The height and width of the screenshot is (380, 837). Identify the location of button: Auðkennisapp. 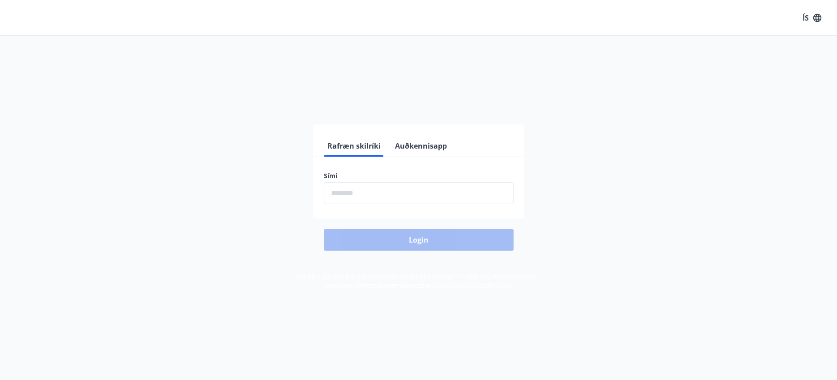
(421, 146).